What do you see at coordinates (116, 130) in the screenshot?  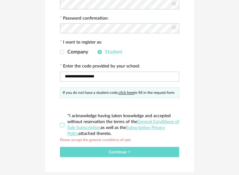 I see `a: Subscription Privacy Policy` at bounding box center [116, 130].